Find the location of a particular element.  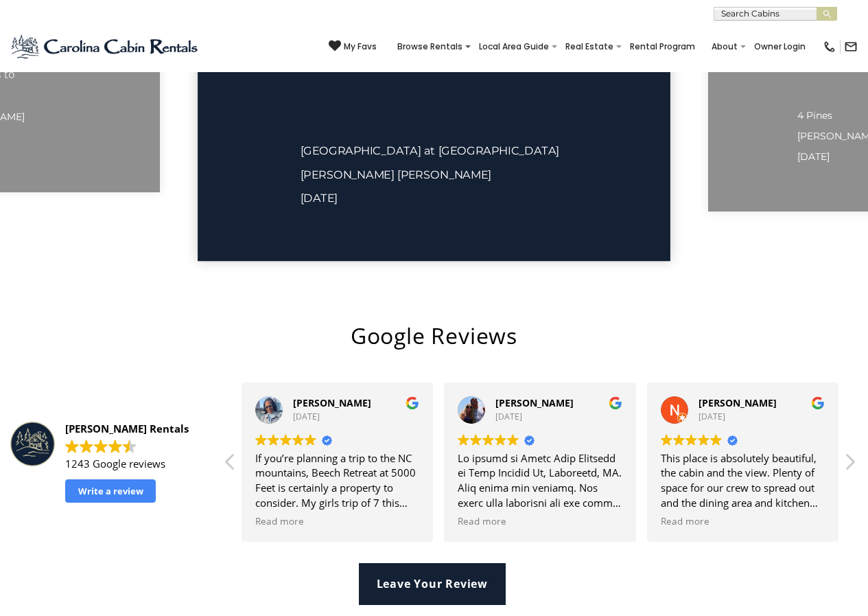

img: phone-regular-black.png is located at coordinates (830, 47).